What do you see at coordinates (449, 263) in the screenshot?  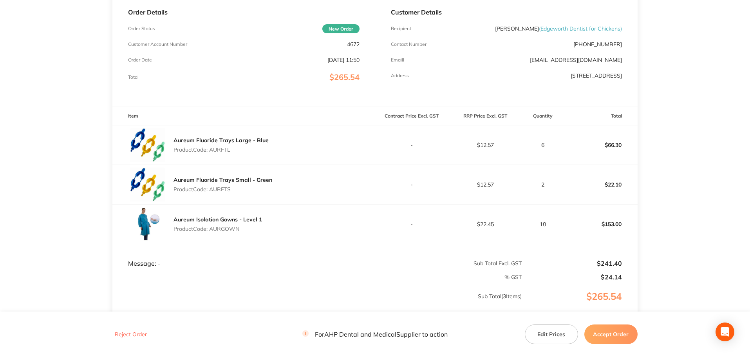 I see `p: Sub Total Excl. GST` at bounding box center [449, 263].